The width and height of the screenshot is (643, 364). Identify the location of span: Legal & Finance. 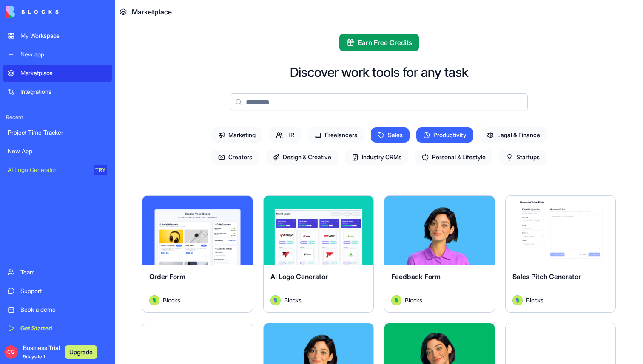
(513, 135).